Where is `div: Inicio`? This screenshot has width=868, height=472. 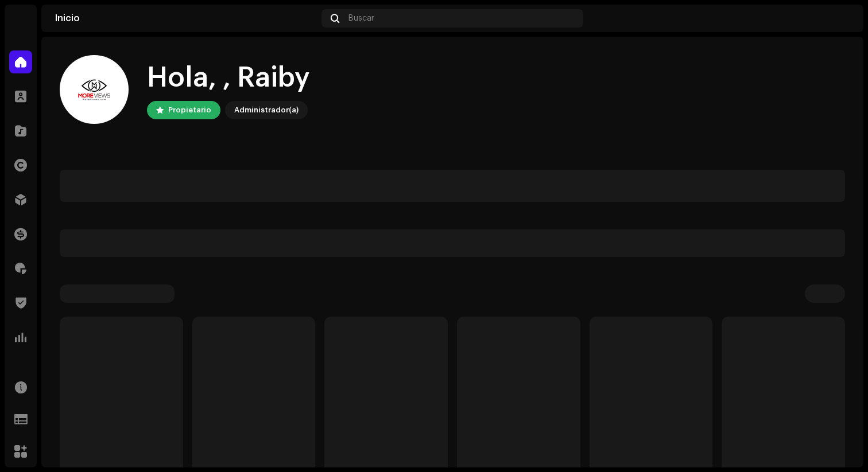 div: Inicio is located at coordinates (186, 18).